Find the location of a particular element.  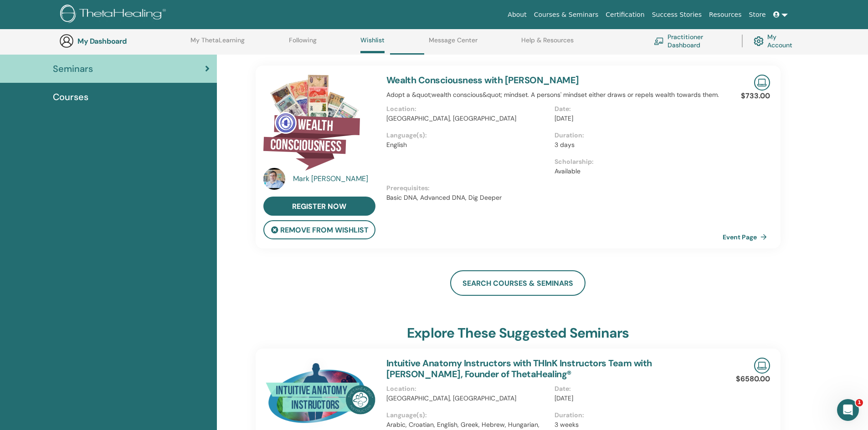

a: search courses & seminars is located at coordinates (517, 283).